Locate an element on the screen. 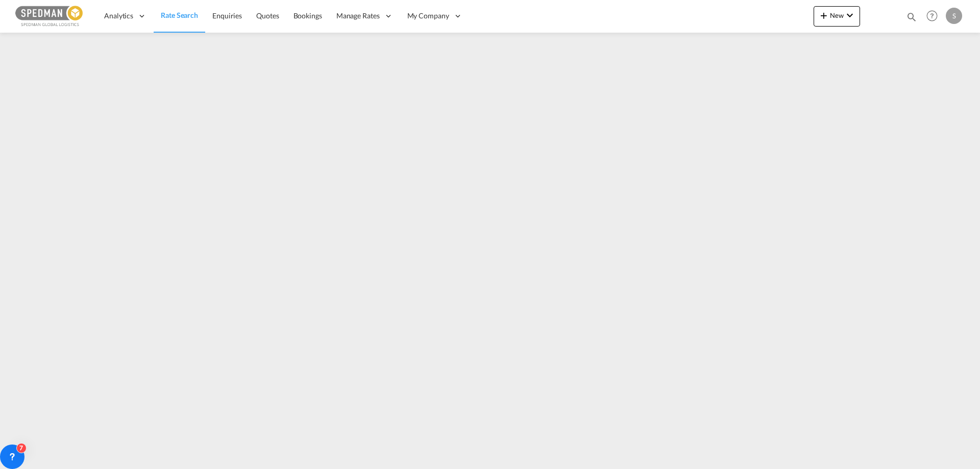  md-icon: icon-magnify is located at coordinates (912, 17).